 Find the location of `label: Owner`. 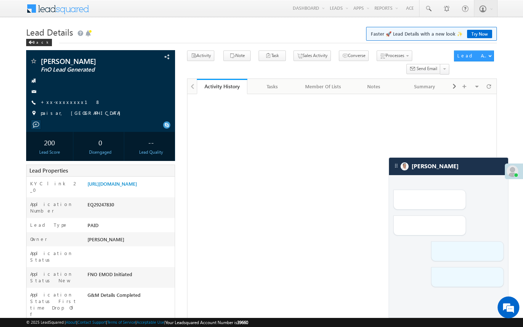

label: Owner is located at coordinates (39, 239).